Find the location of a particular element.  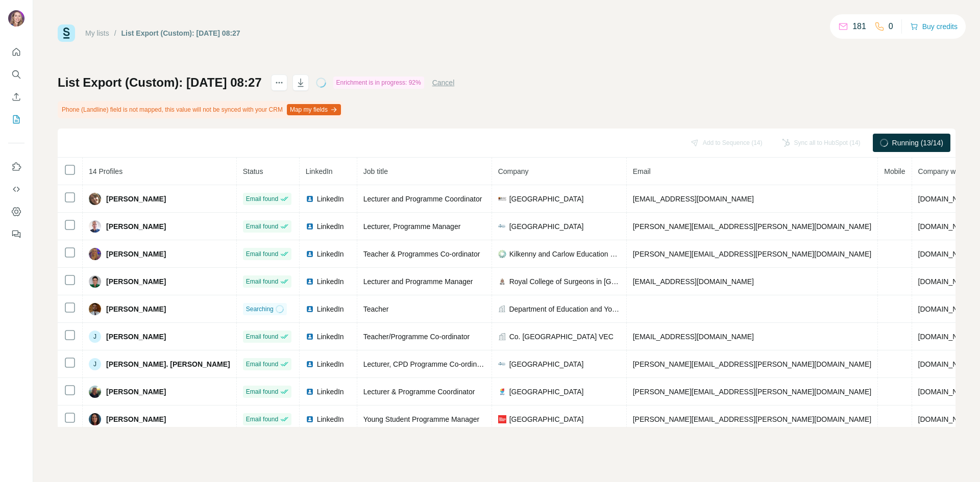

img: Surfe Logo is located at coordinates (66, 33).